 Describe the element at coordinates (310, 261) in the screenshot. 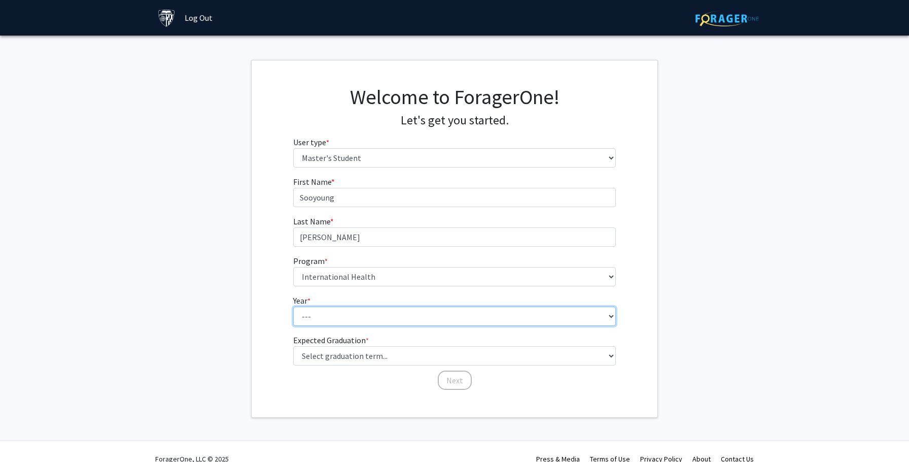

I see `label: Program` at that location.